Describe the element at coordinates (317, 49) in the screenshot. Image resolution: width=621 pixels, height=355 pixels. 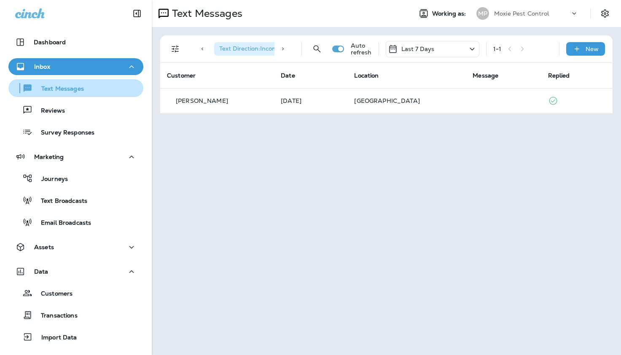
I see `button: Search Messages` at that location.